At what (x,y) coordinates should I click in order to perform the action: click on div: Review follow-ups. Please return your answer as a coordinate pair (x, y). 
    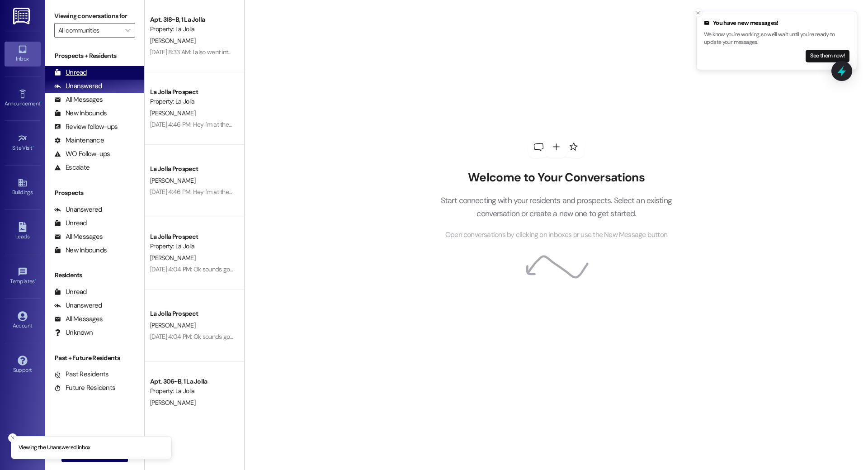
    Looking at the image, I should click on (86, 127).